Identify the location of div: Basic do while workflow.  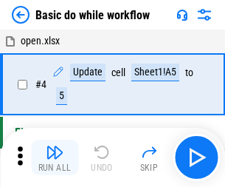
(92, 15).